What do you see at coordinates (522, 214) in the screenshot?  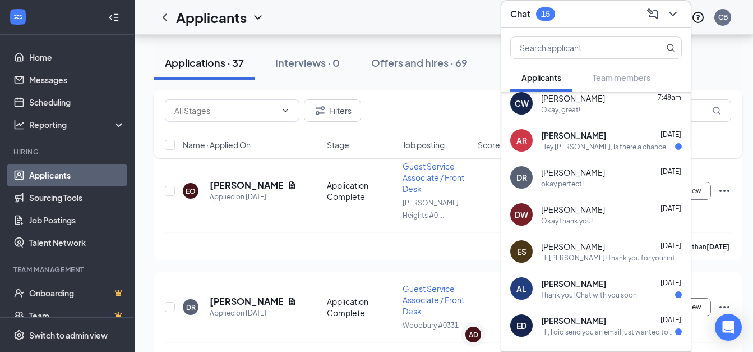 I see `div: DW` at bounding box center [522, 214].